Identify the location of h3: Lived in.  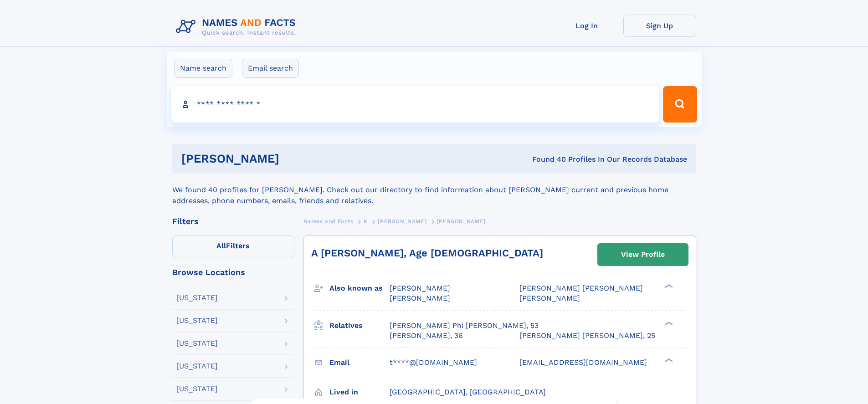
(360, 392).